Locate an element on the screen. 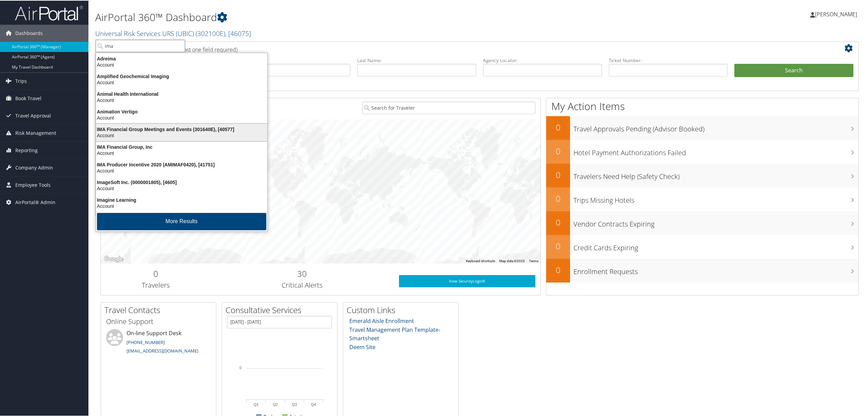 The image size is (868, 416). span: Trips is located at coordinates (21, 80).